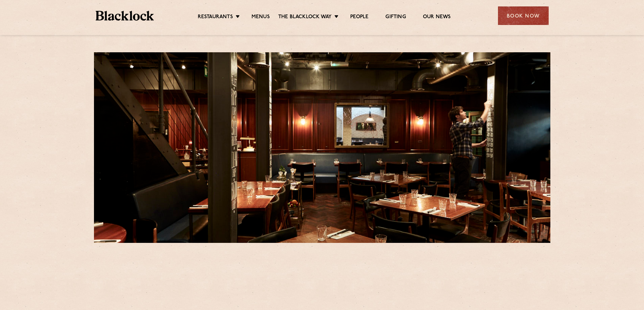 The image size is (644, 310). What do you see at coordinates (216, 18) in the screenshot?
I see `a: Restaurants` at bounding box center [216, 18].